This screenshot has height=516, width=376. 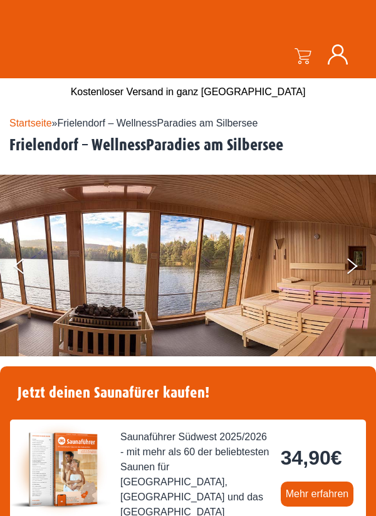 I want to click on span: Frielendorf – WellnessParadies am Silbersee, so click(x=158, y=123).